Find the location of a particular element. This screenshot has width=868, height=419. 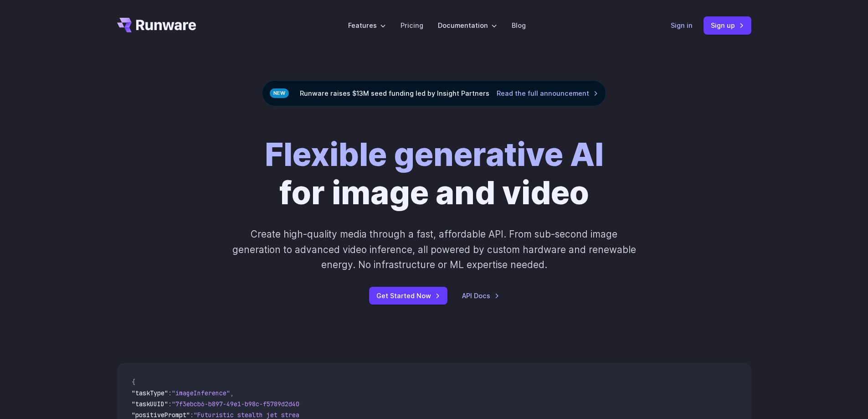

span: "imageInference" is located at coordinates (201, 393).